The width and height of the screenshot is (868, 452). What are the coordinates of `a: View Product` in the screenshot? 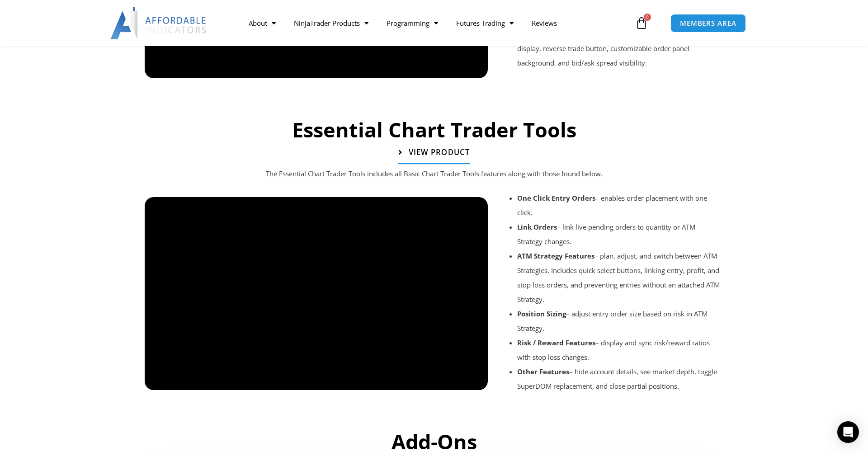 It's located at (434, 154).